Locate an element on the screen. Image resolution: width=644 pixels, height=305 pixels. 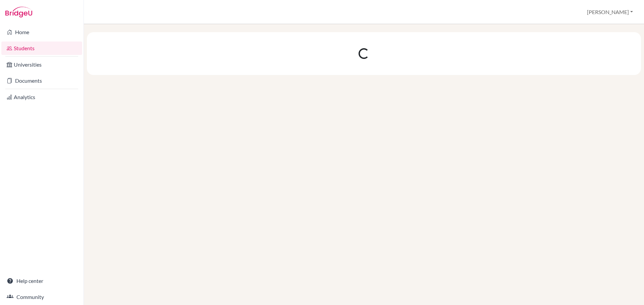
a: Analytics is located at coordinates (41, 97).